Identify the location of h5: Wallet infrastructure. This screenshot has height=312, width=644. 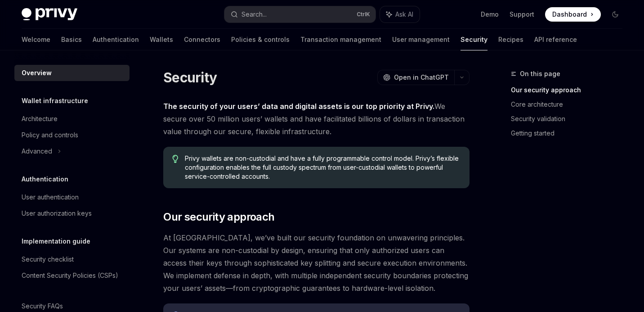
(55, 101).